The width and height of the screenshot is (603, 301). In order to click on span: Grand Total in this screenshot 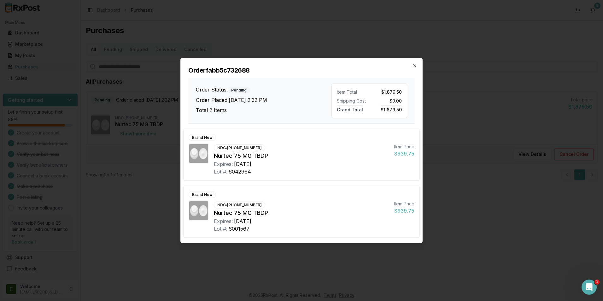, I will do `click(350, 109)`.